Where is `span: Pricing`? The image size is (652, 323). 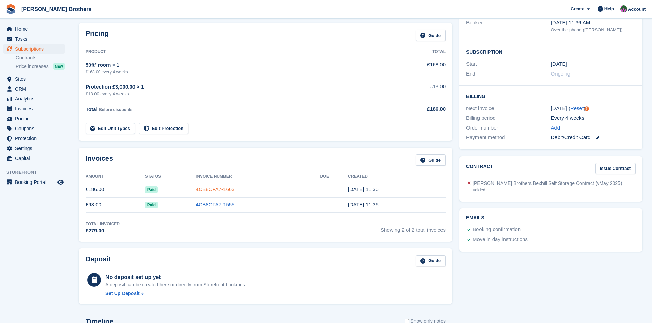 span: Pricing is located at coordinates (36, 119).